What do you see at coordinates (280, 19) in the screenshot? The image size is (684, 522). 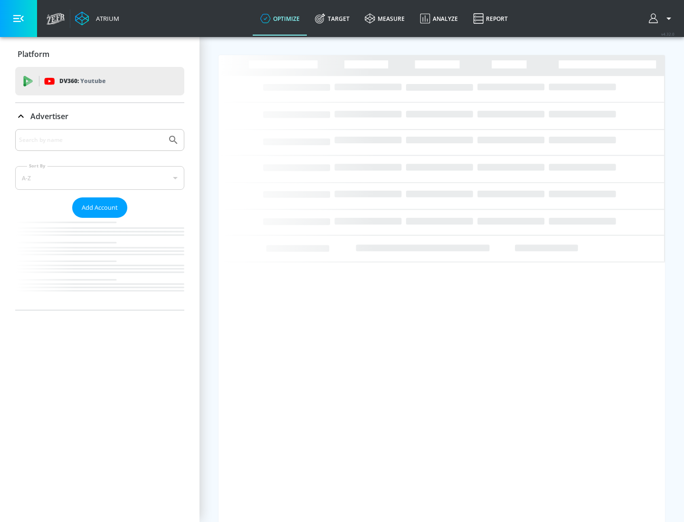 I see `a: optimize` at bounding box center [280, 19].